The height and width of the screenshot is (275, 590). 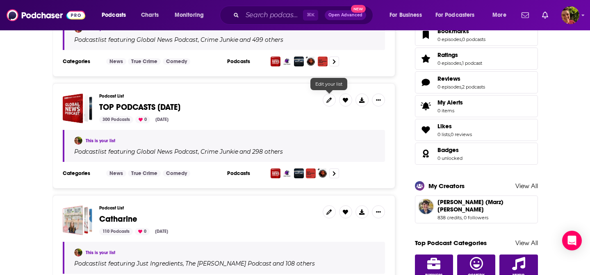 I want to click on span: 0 items, so click(x=450, y=111).